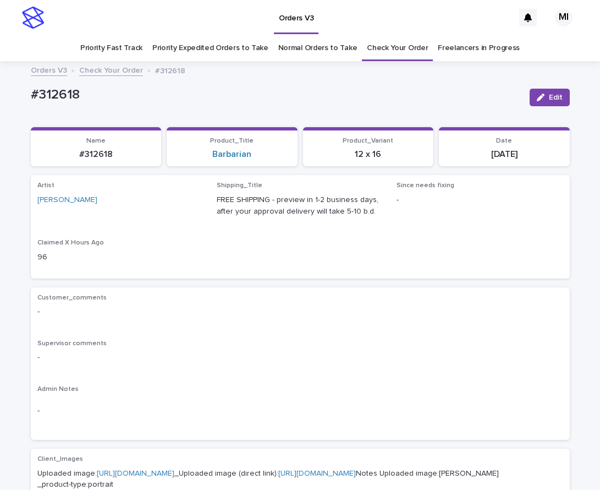 The height and width of the screenshot is (490, 600). Describe the element at coordinates (70, 243) in the screenshot. I see `span: Claimed X Hours Ago` at that location.